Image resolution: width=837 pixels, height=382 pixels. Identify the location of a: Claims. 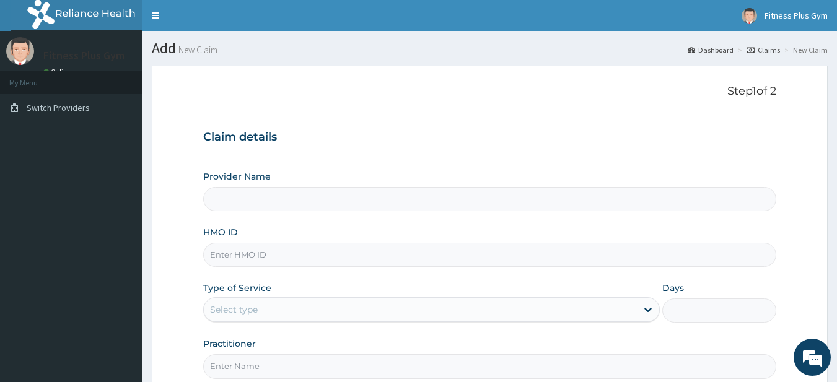
(764, 50).